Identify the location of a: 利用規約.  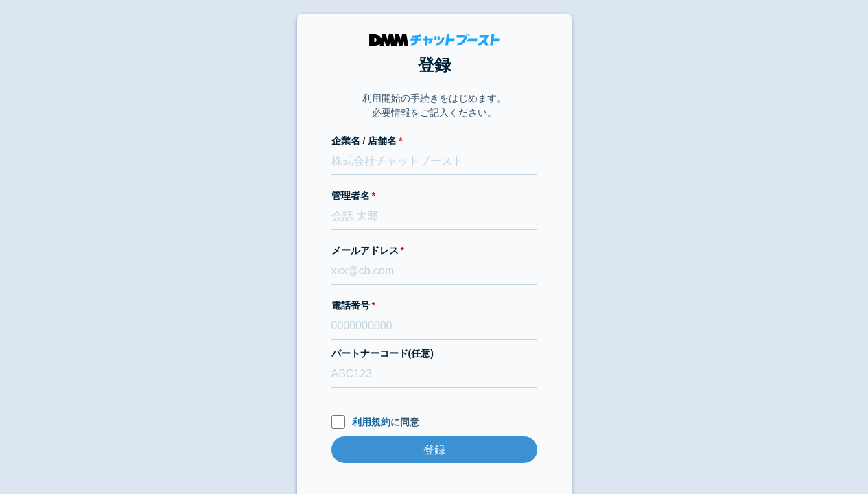
(372, 422).